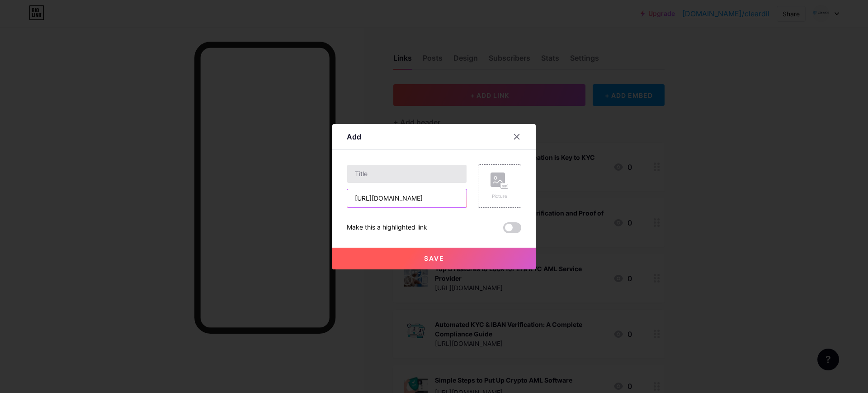 This screenshot has height=393, width=868. Describe the element at coordinates (387, 228) in the screenshot. I see `div: Make this a highlighted link` at that location.